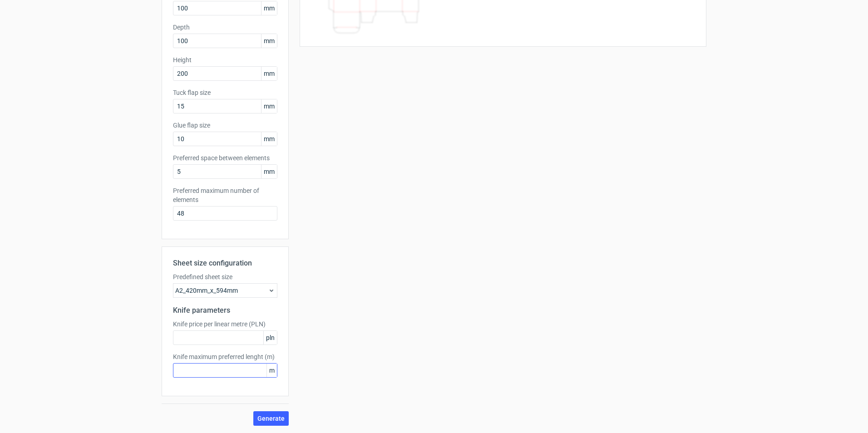 Image resolution: width=868 pixels, height=433 pixels. What do you see at coordinates (225, 310) in the screenshot?
I see `h2: Knife parameters` at bounding box center [225, 310].